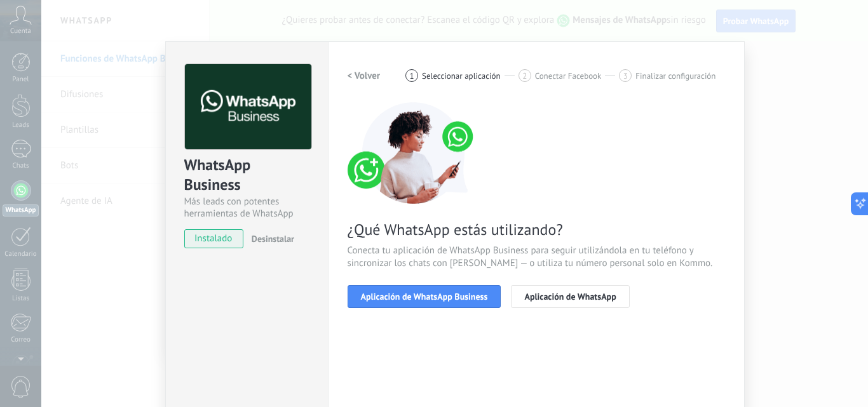  I want to click on span: Aplicación de WhatsApp Business, so click(424, 296).